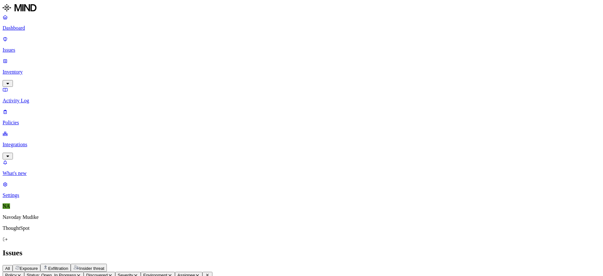  What do you see at coordinates (301, 72) in the screenshot?
I see `p: Inventory` at bounding box center [301, 72].